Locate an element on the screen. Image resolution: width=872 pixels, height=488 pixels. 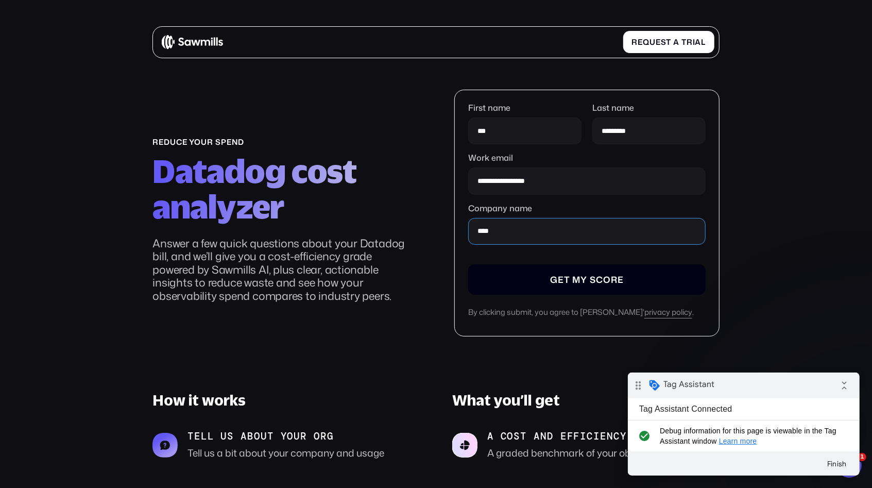
span: Debug information for this page is viewable in the Tag Assistant window is located at coordinates (123, 63).